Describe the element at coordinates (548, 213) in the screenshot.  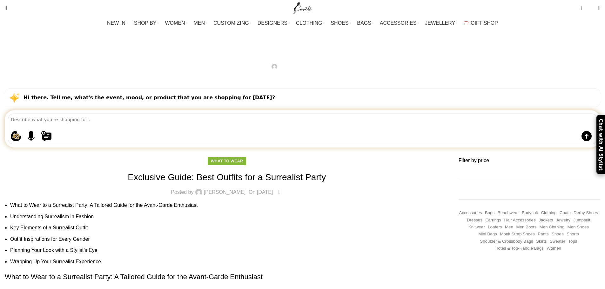
I see `a: Clothing (19,144 items)` at that location.